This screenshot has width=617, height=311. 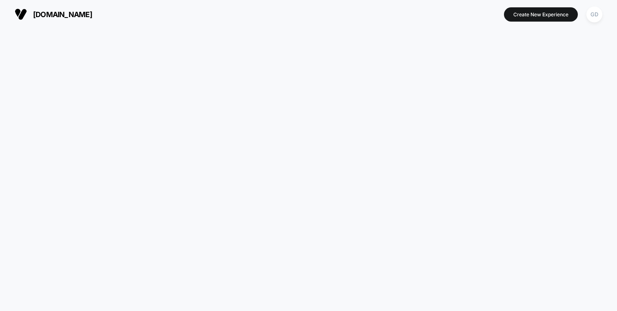 I want to click on button: Create New Experience, so click(x=541, y=14).